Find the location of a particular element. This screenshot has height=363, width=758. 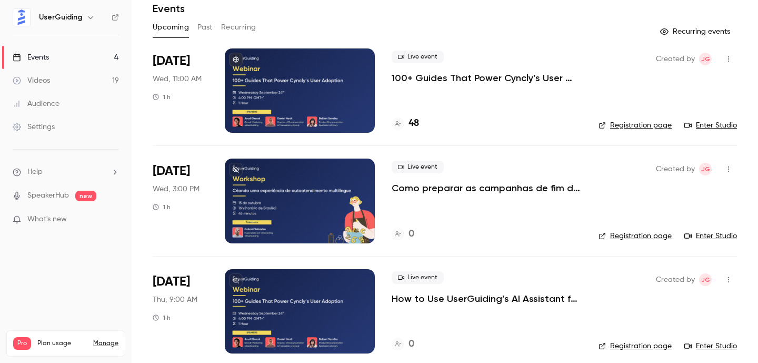

span: Plan usage is located at coordinates (62, 343).